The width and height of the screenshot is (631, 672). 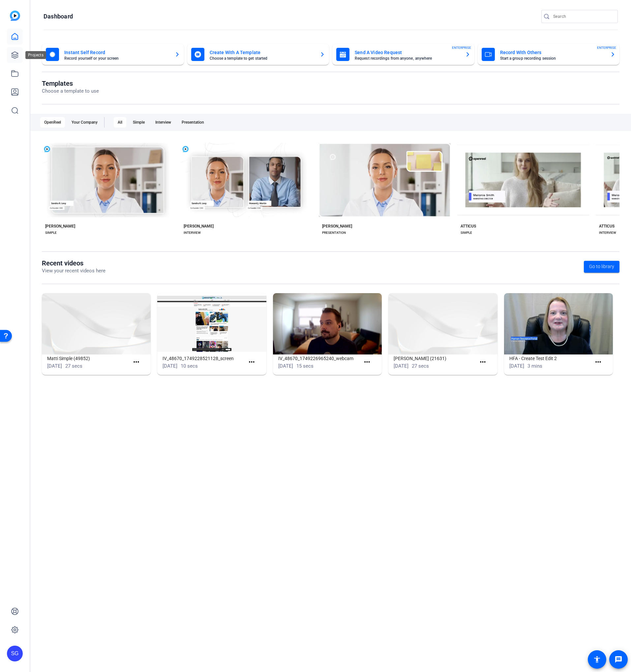 I want to click on span: 3 mins, so click(x=535, y=366).